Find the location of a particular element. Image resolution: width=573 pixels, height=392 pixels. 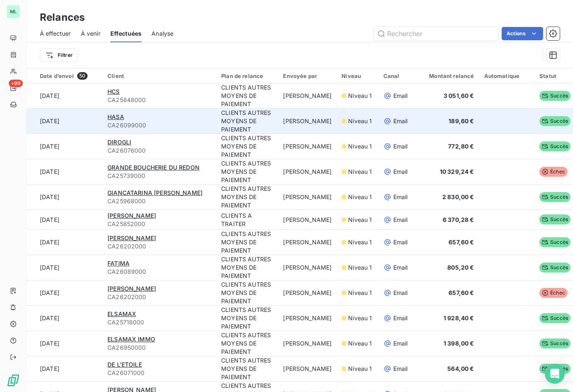

span: CA26071000 is located at coordinates (159, 373).